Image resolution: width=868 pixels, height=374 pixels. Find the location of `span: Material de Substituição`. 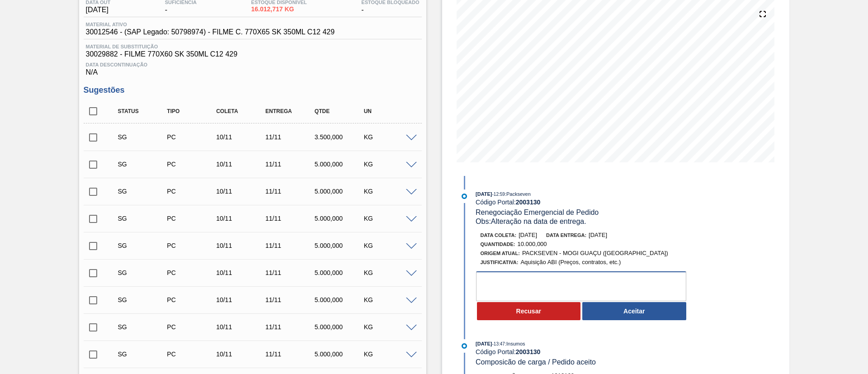

span: Material de Substituição is located at coordinates (253, 47).